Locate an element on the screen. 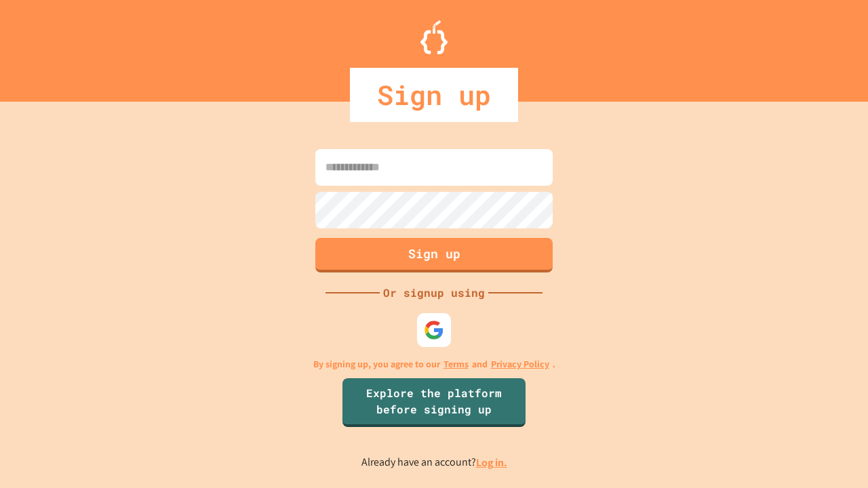 Image resolution: width=868 pixels, height=488 pixels. div: Sign up is located at coordinates (434, 95).